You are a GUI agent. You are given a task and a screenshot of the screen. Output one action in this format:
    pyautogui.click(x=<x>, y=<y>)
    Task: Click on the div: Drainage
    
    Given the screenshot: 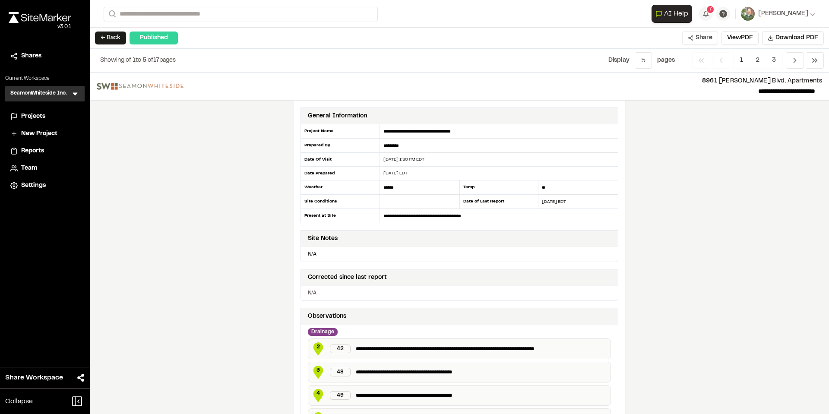 What is the action you would take?
    pyautogui.click(x=323, y=332)
    